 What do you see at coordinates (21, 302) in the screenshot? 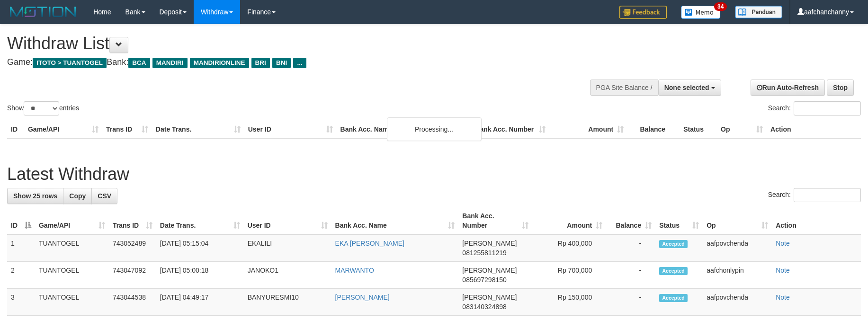
I see `td: 3` at bounding box center [21, 302].